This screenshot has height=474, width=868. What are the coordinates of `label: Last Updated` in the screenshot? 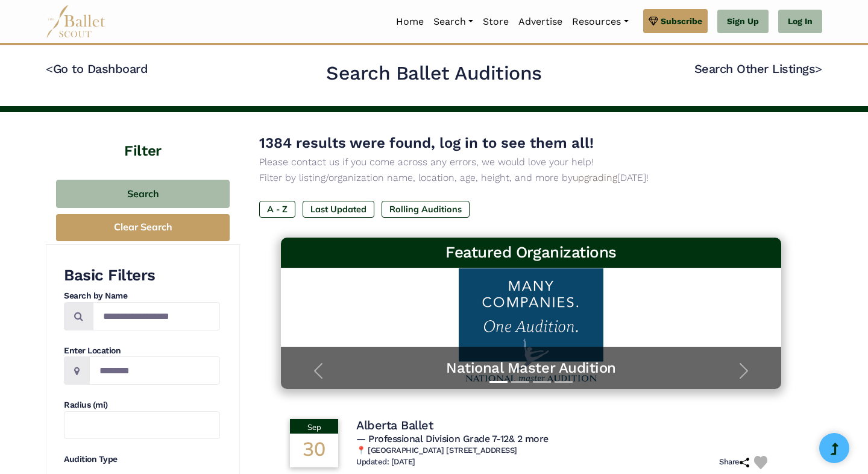 It's located at (338, 210).